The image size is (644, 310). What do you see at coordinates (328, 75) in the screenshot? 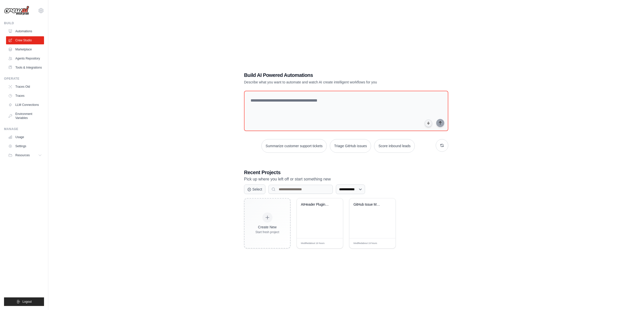
I see `h1: Build AI Powered Automations` at bounding box center [328, 75].